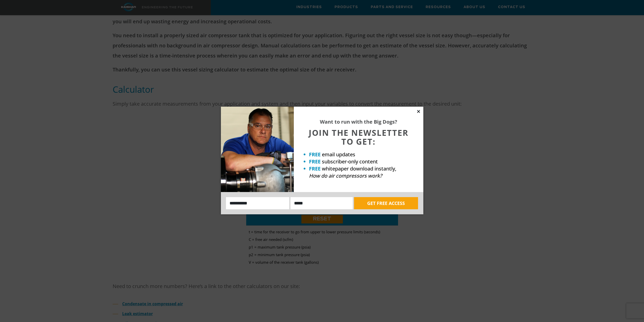  Describe the element at coordinates (257, 203) in the screenshot. I see `input: Name:` at that location.